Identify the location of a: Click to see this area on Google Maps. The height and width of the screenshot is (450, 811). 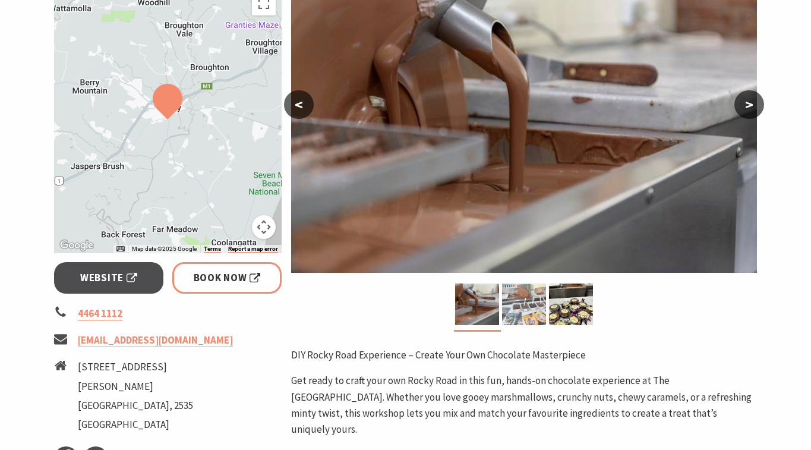
(77, 245).